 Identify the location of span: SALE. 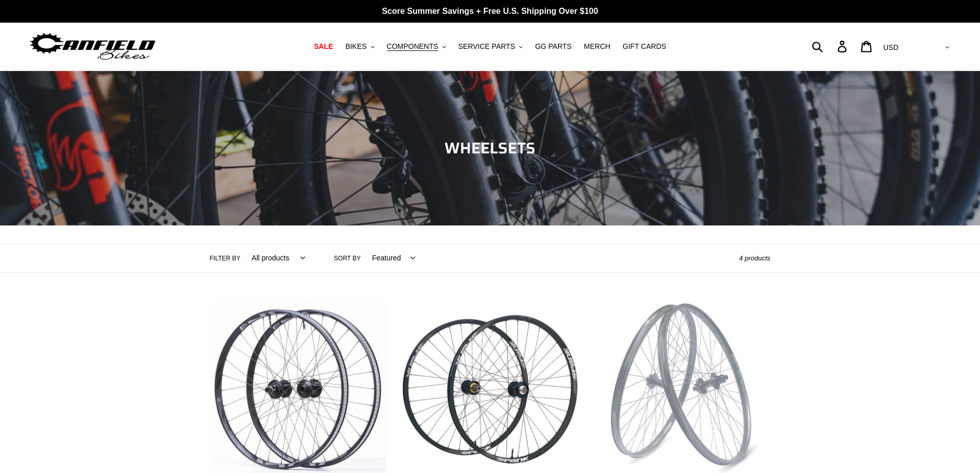
(323, 47).